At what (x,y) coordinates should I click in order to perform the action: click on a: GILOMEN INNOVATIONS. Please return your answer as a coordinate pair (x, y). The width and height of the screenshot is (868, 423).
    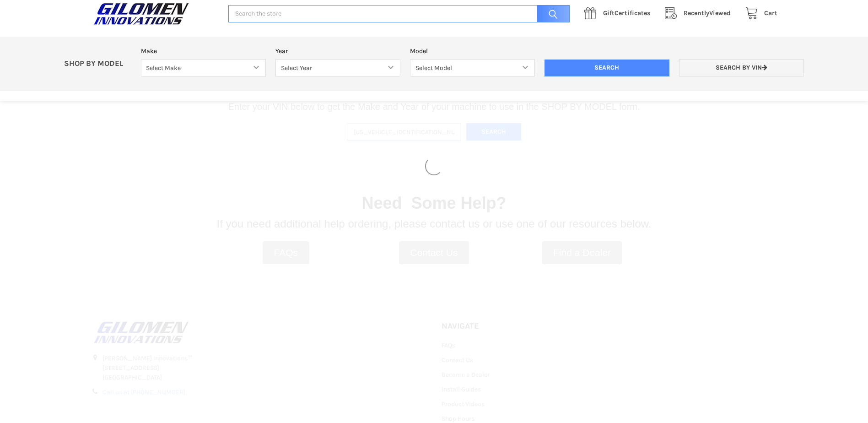
    Looking at the image, I should click on (155, 14).